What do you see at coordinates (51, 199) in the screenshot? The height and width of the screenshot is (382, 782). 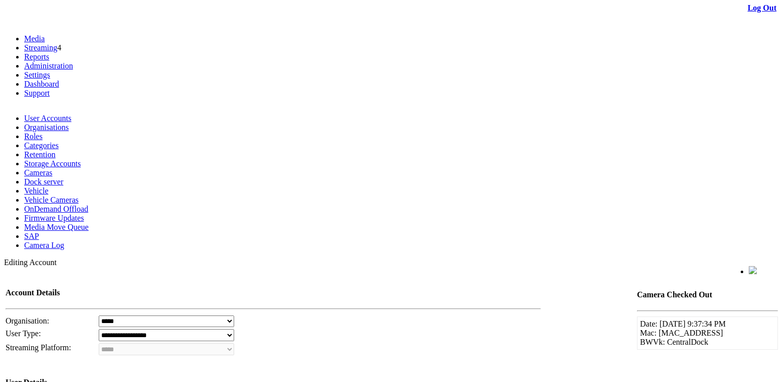 I see `a: Vehicle Cameras` at bounding box center [51, 199].